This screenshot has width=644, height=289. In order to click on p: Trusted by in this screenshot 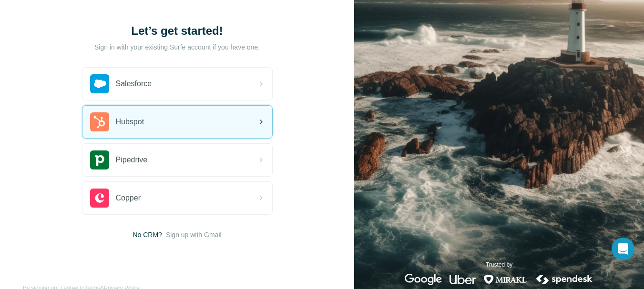, I will do `click(499, 264)`.